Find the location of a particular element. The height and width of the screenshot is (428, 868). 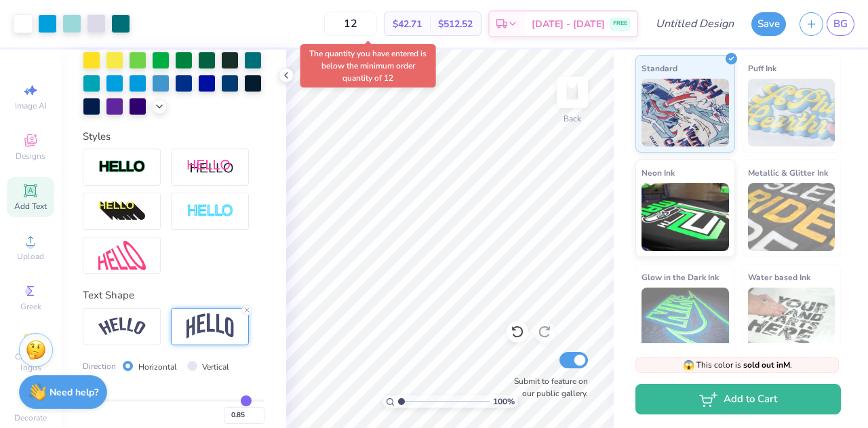

span: $512.52 is located at coordinates (454, 24).